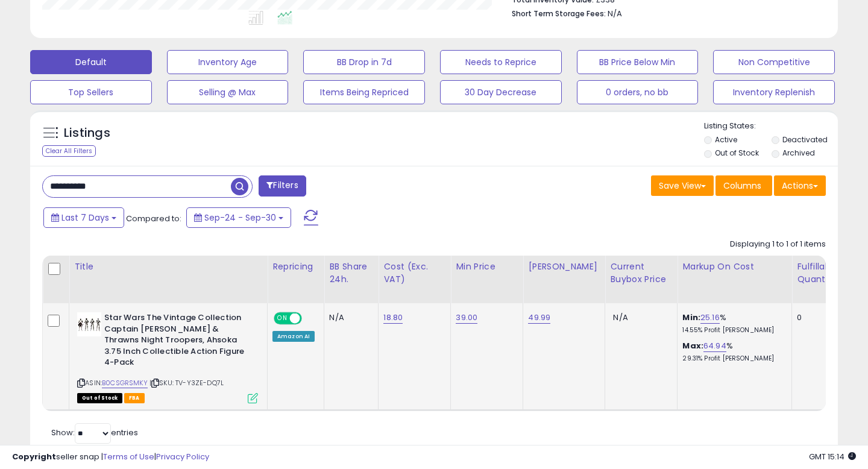 The image size is (868, 469). I want to click on a: 39.00, so click(467, 318).